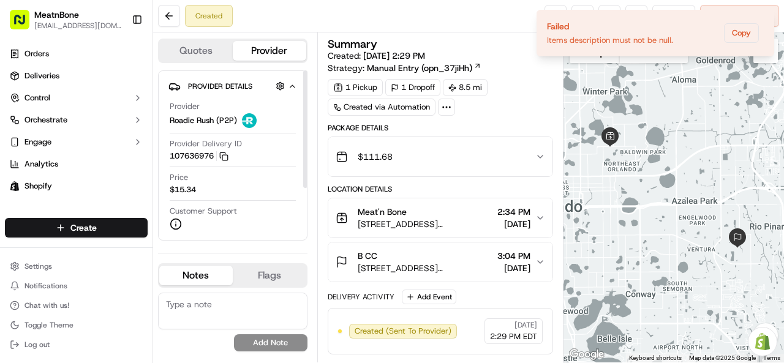  What do you see at coordinates (83, 228) in the screenshot?
I see `span: Create` at bounding box center [83, 228].